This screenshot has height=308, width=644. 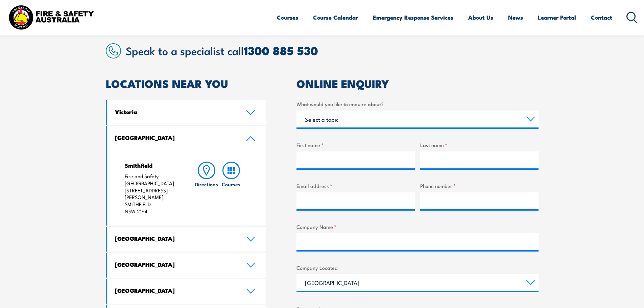 What do you see at coordinates (206, 189) in the screenshot?
I see `a: Directions` at bounding box center [206, 189].